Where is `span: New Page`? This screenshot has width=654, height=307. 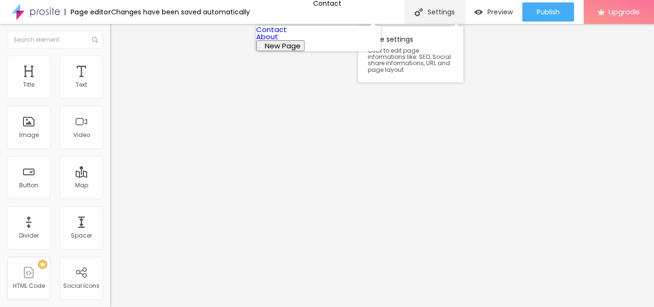 span: New Page is located at coordinates (283, 46).